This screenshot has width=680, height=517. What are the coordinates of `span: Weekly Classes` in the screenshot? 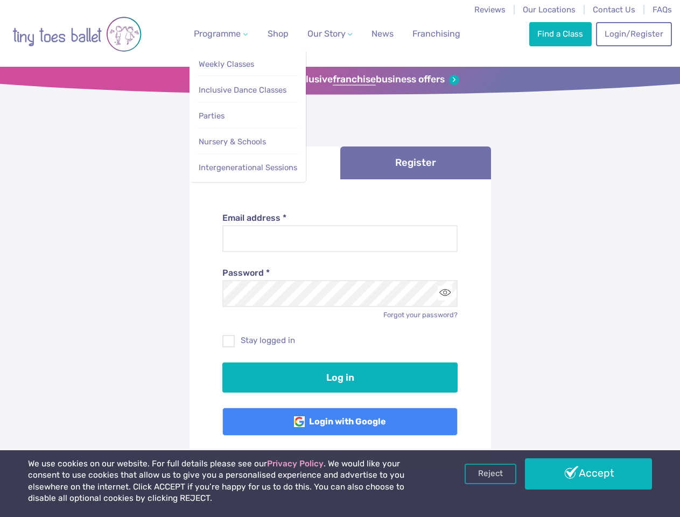 It's located at (226, 64).